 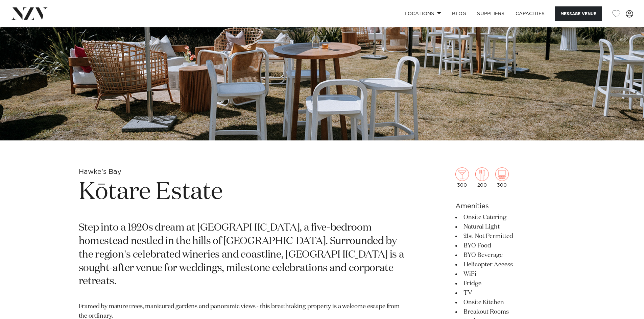 I want to click on img: dining.png, so click(x=482, y=174).